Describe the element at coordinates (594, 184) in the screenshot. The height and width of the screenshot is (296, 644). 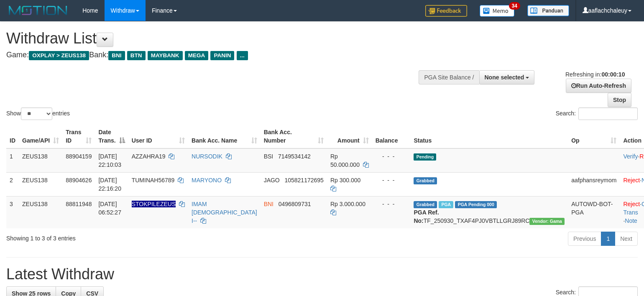
I see `td: aafphansreymom` at that location.